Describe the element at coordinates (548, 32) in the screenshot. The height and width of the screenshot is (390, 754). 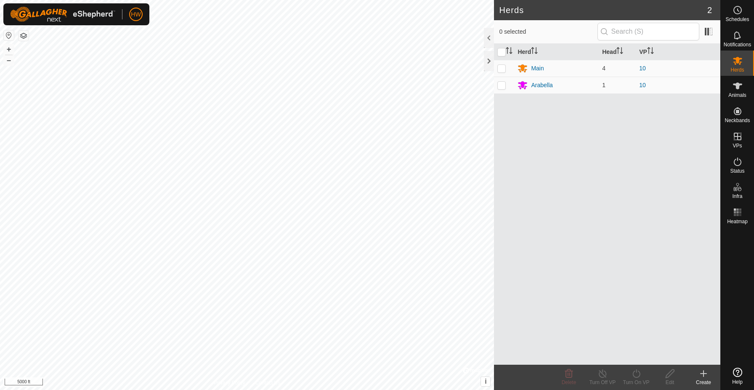
I see `span: 0 selected` at that location.